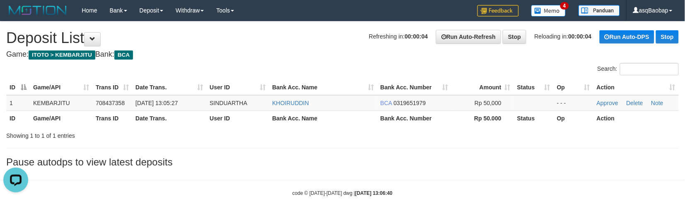 This screenshot has height=199, width=685. What do you see at coordinates (468, 37) in the screenshot?
I see `a: Run Auto-Refresh` at bounding box center [468, 37].